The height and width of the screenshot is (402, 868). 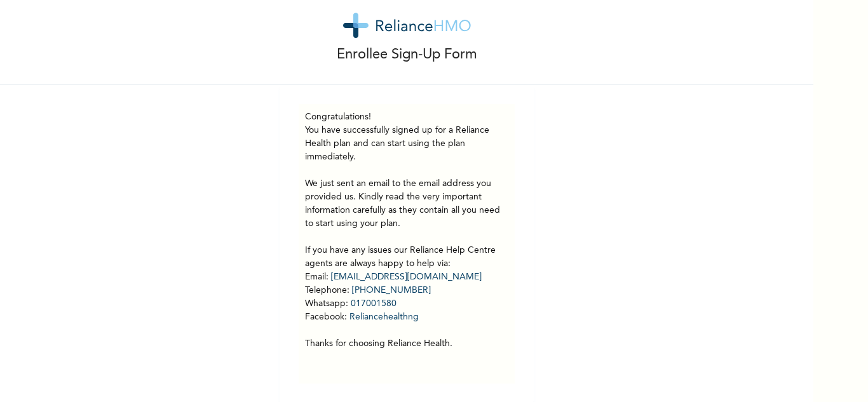 What do you see at coordinates (406, 237) in the screenshot?
I see `p: You have successfully signed up for a Reliance Health plan and can start using the plan immediate...` at bounding box center [406, 237].